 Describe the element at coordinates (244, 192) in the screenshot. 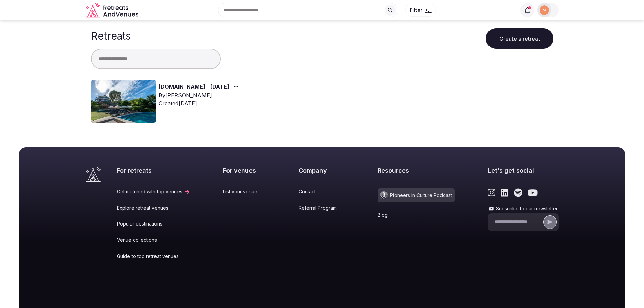

I see `a: List your venue` at that location.